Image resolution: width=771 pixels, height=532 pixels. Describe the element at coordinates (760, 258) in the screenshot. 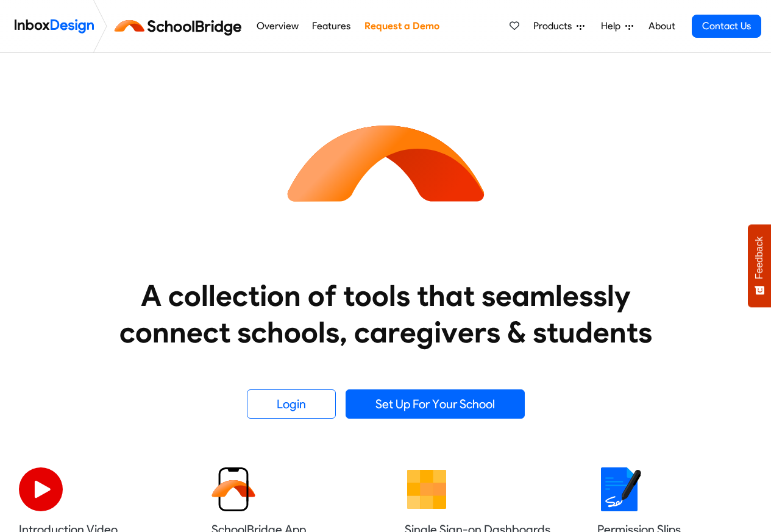

I see `span: Feedback` at that location.